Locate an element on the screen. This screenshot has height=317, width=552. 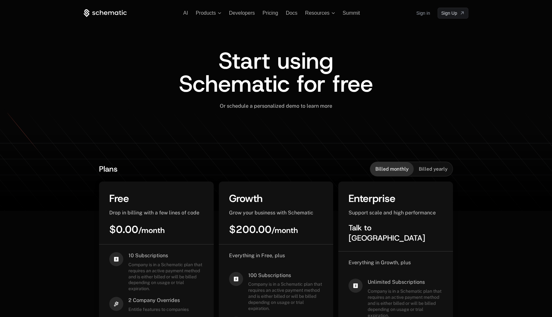
span: Billed yearly is located at coordinates (433, 169).